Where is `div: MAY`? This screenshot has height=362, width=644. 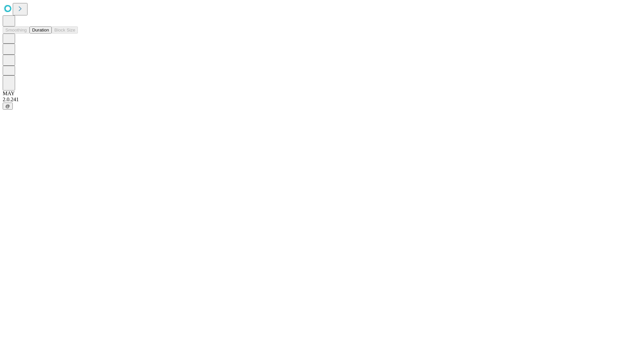
div: MAY is located at coordinates (322, 94).